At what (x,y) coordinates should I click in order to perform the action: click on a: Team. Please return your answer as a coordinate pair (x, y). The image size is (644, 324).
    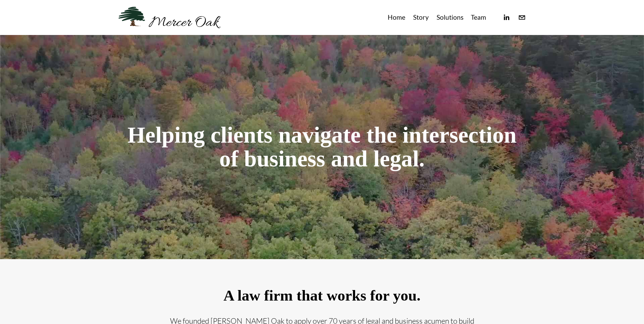
    Looking at the image, I should click on (478, 17).